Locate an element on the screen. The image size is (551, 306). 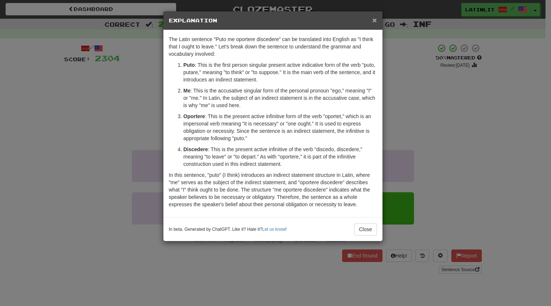
p: : This is the first person singular present active indicative form of the verb "puto, putare," me... is located at coordinates (280, 72).